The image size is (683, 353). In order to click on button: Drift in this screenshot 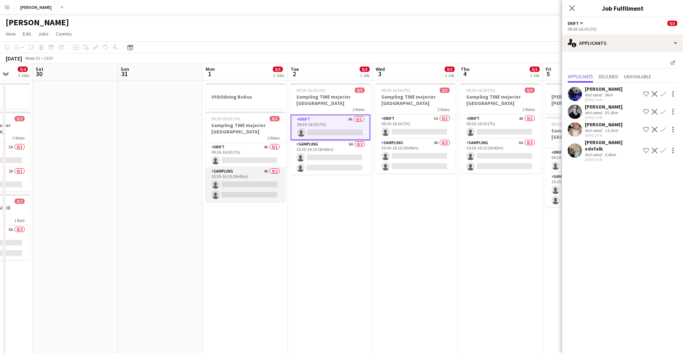, I will do `click(576, 23)`.